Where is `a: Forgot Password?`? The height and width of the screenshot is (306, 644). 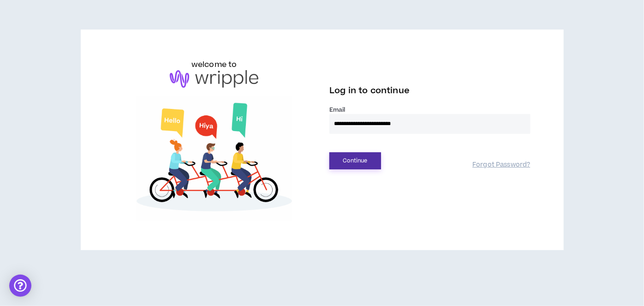 a: Forgot Password? is located at coordinates (501, 164).